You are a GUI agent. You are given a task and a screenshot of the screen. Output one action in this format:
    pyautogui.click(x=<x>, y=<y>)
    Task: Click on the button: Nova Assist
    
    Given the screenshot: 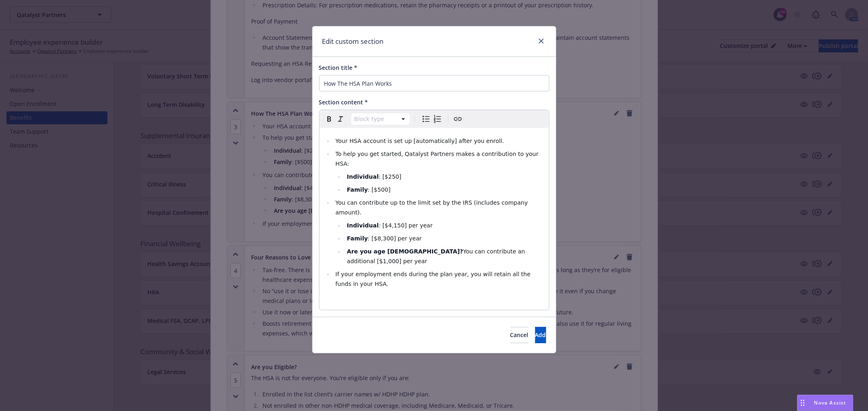 What is the action you would take?
    pyautogui.click(x=826, y=403)
    